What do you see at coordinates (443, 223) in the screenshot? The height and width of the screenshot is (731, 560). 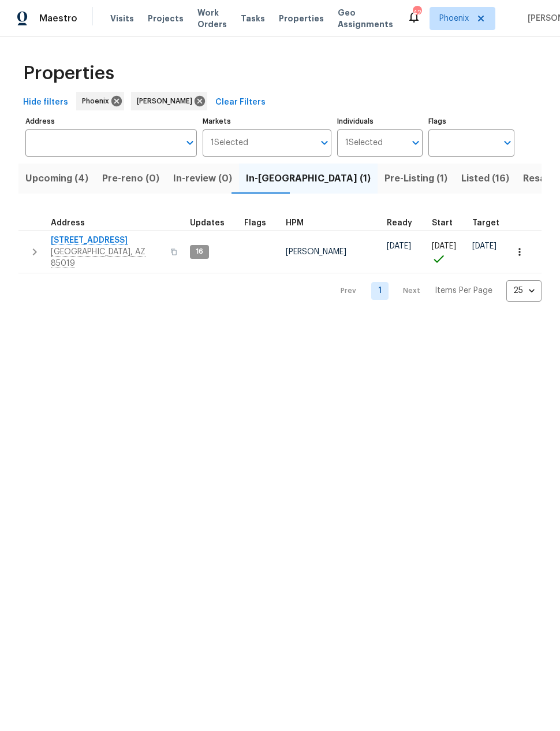 I see `span: Start` at bounding box center [443, 223].